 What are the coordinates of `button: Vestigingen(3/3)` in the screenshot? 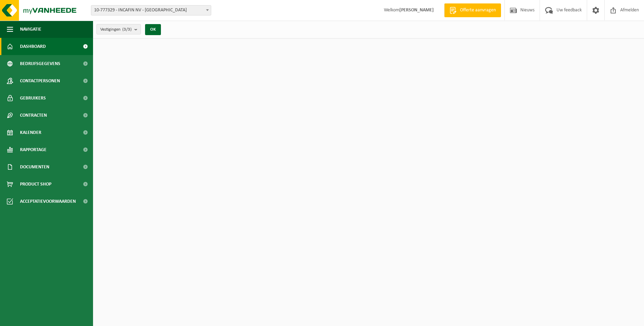 It's located at (119, 29).